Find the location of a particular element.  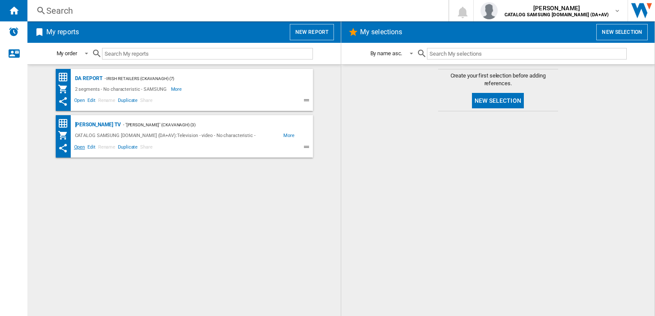

div: DA Report is located at coordinates (87, 78).